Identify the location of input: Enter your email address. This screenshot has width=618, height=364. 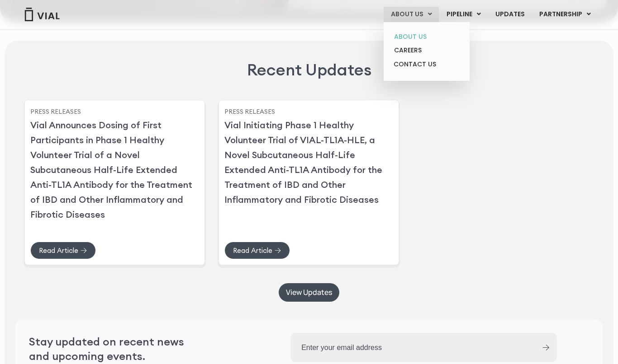
(412, 348).